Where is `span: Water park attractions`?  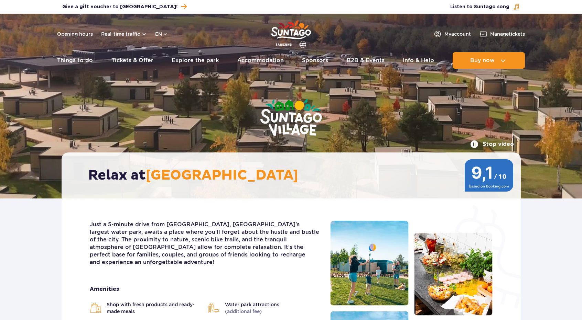 span: Water park attractions is located at coordinates (252, 308).